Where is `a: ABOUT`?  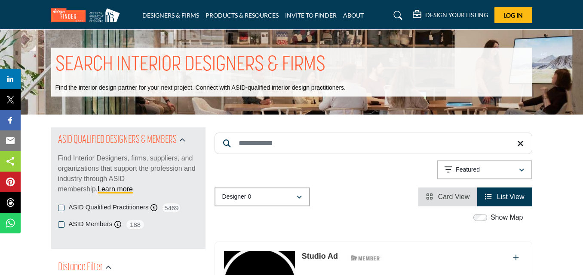 a: ABOUT is located at coordinates (353, 15).